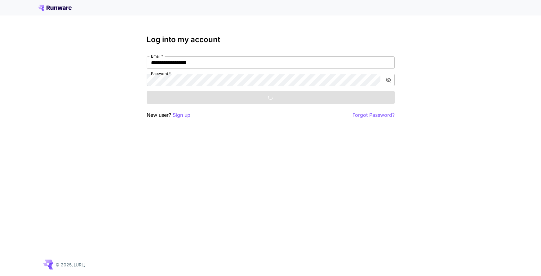  Describe the element at coordinates (168, 115) in the screenshot. I see `p: New user?` at that location.